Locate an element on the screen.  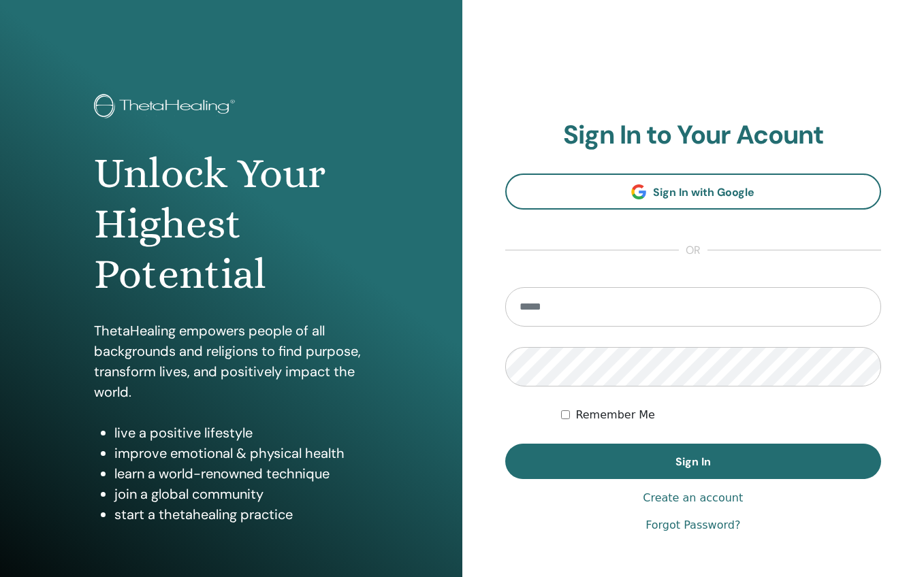
label: Remember Me is located at coordinates (615, 415).